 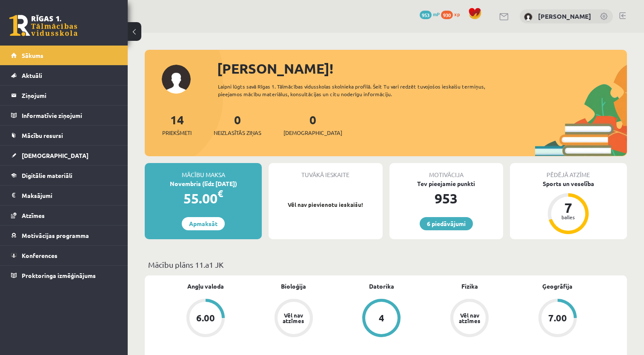 I want to click on a: Datorika, so click(x=381, y=285).